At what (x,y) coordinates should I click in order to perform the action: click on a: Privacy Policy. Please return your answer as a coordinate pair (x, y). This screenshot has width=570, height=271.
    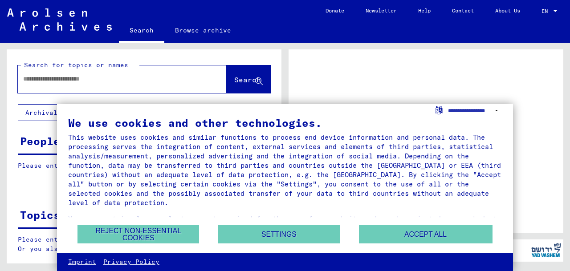
    Looking at the image, I should click on (131, 262).